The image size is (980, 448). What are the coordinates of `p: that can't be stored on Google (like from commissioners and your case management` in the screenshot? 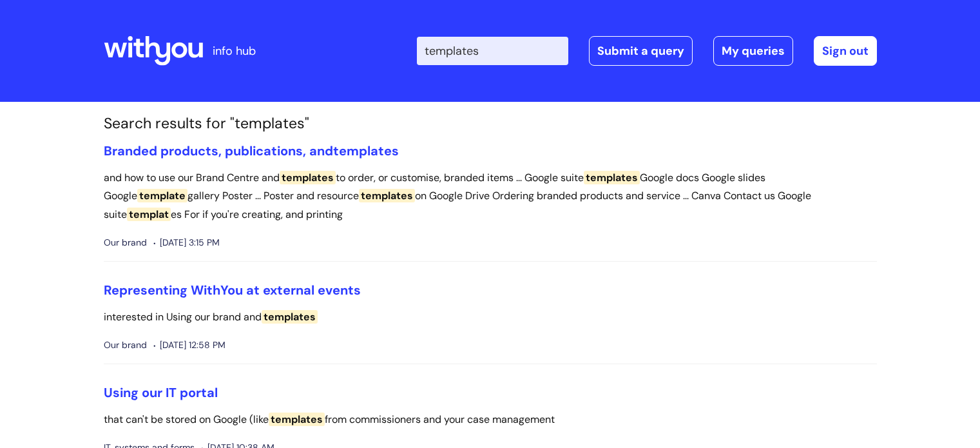 It's located at (490, 420).